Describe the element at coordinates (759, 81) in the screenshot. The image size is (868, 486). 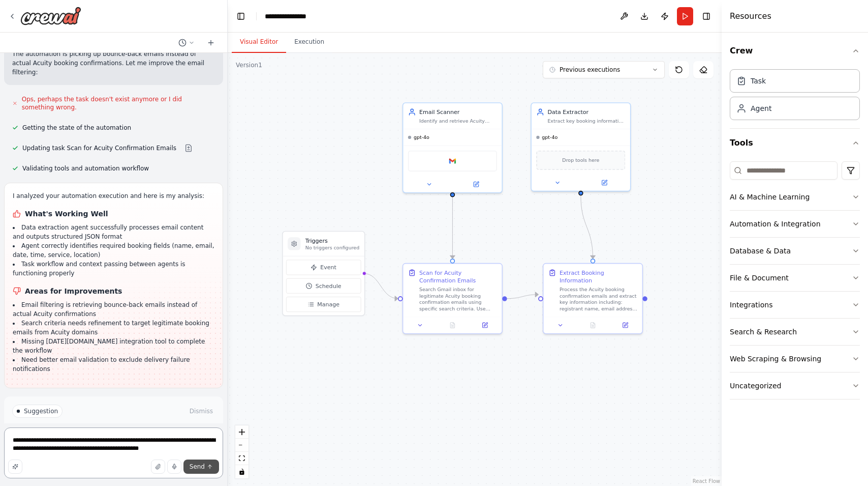
I see `div: Task` at that location.